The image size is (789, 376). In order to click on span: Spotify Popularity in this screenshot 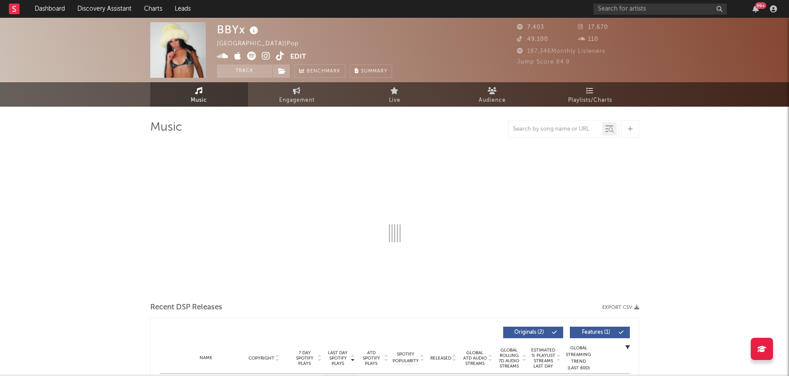, I will do `click(406, 358)`.